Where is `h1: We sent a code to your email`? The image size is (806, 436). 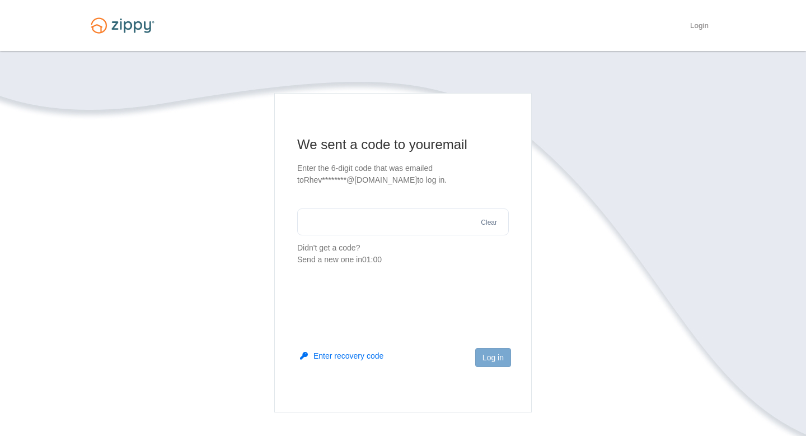
h1: We sent a code to your email is located at coordinates (403, 144).